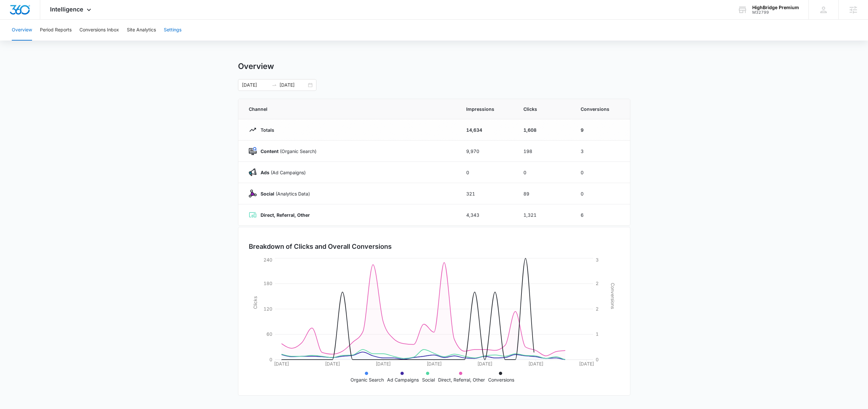 The width and height of the screenshot is (868, 409). I want to click on input: End date, so click(293, 85).